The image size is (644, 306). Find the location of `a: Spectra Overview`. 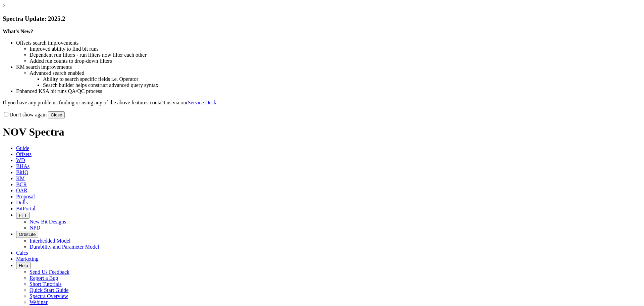

a: Spectra Overview is located at coordinates (48, 296).